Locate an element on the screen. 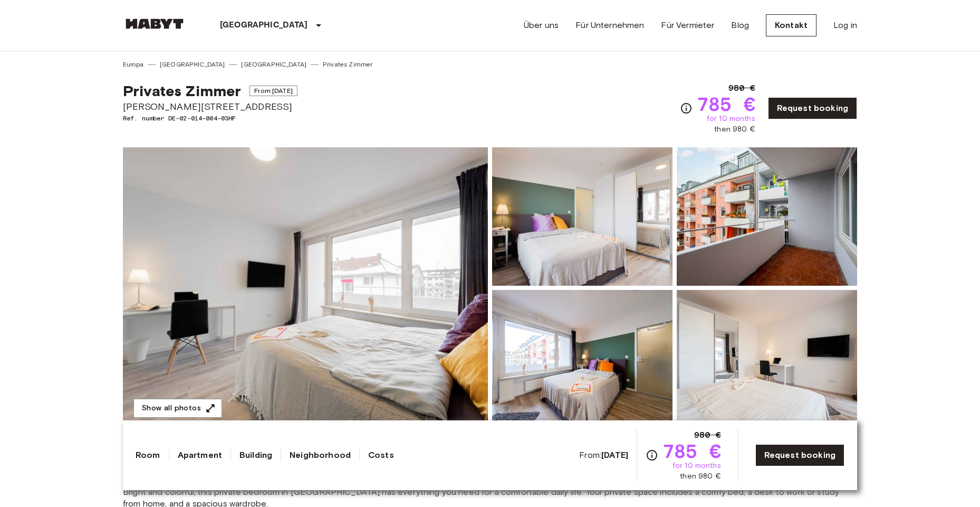  a: Costs is located at coordinates (380, 455).